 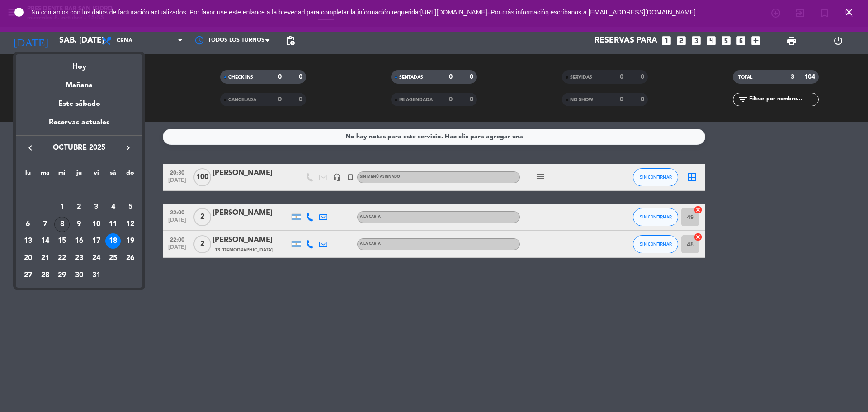 I want to click on td: 25 de octubre de 2025, so click(x=113, y=259).